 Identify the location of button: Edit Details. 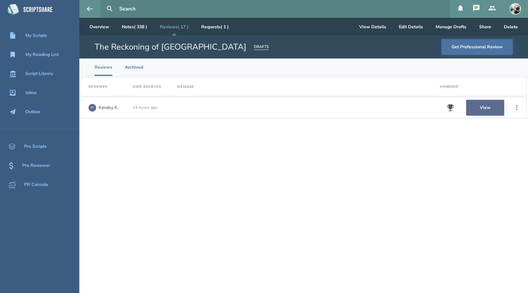
(411, 27).